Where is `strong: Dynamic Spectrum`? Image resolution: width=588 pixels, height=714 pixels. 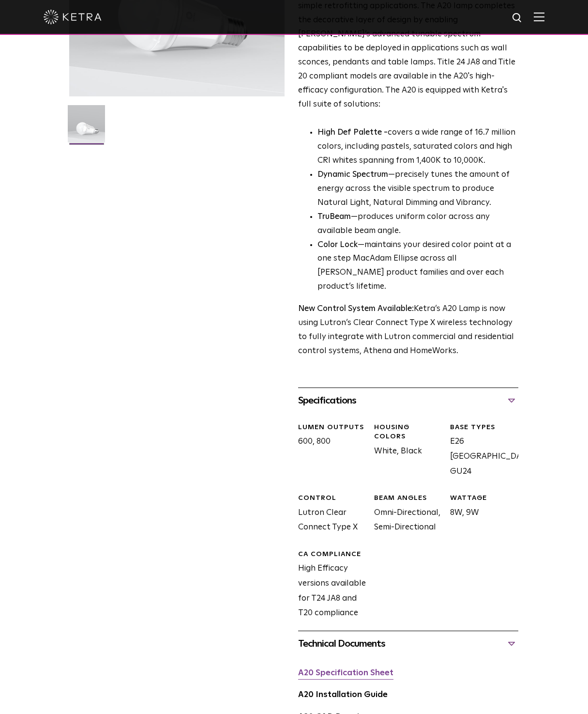
strong: Dynamic Spectrum is located at coordinates (353, 174).